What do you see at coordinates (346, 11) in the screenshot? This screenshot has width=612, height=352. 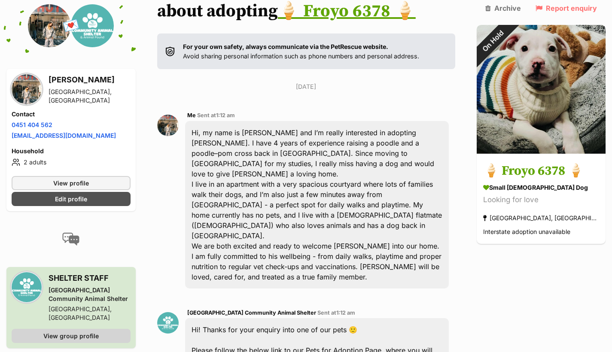 I see `a: 🍦 Froyo 6378 🍦` at bounding box center [346, 11].